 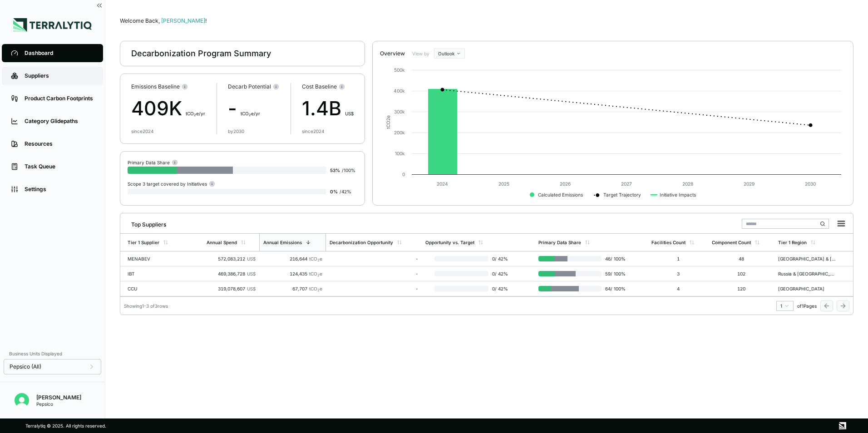 What do you see at coordinates (59, 404) in the screenshot?
I see `div: Pepsico` at bounding box center [59, 404].